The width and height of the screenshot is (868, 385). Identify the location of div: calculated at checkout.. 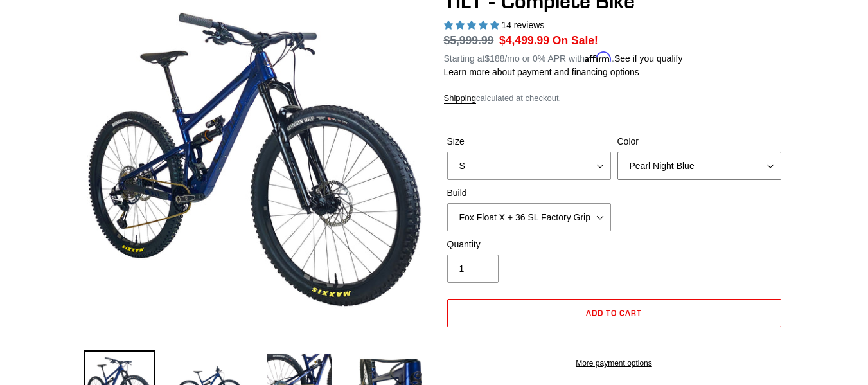
(614, 99).